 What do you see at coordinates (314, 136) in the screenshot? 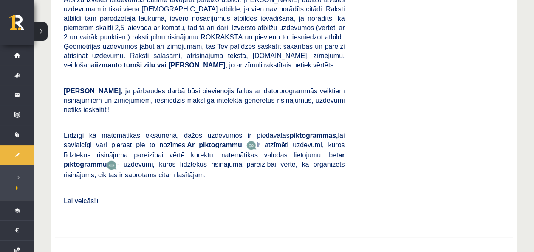
I see `b: piktogrammas,` at bounding box center [314, 136].